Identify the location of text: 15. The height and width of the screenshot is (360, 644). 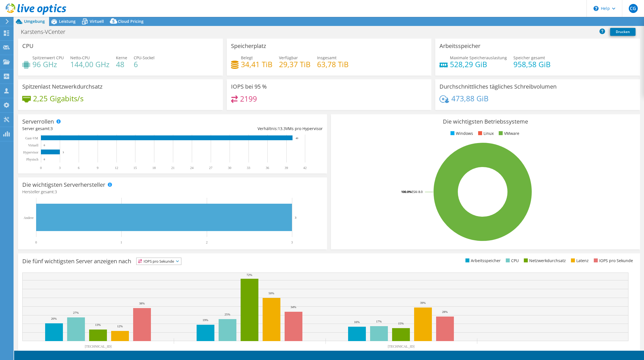
(135, 168).